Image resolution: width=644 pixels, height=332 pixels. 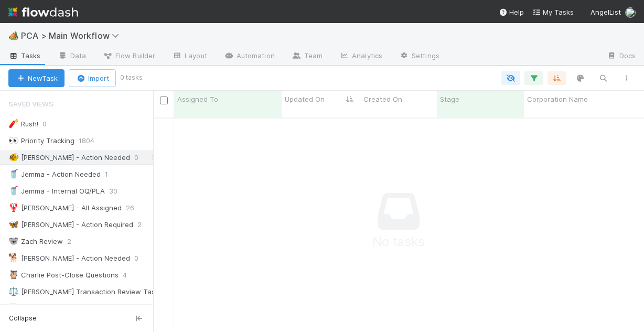 I want to click on img: avatar_1c530150-f9f0-4fb8-9f5d-006d570d4582.png, so click(x=630, y=12).